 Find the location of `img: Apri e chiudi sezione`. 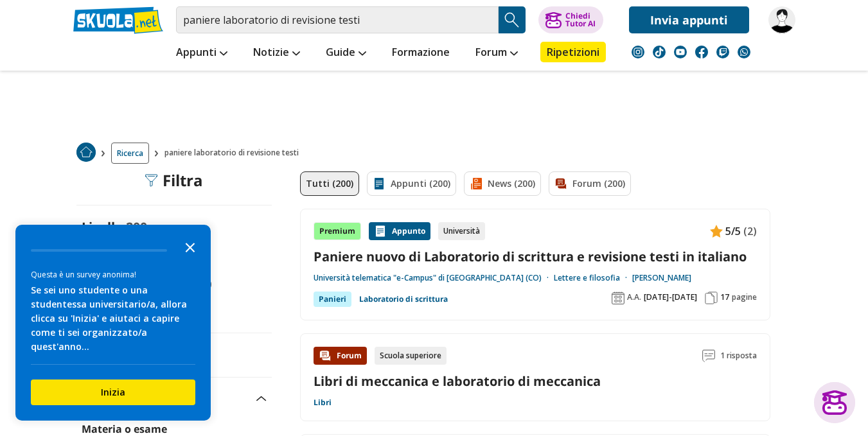

img: Apri e chiudi sezione is located at coordinates (261, 399).